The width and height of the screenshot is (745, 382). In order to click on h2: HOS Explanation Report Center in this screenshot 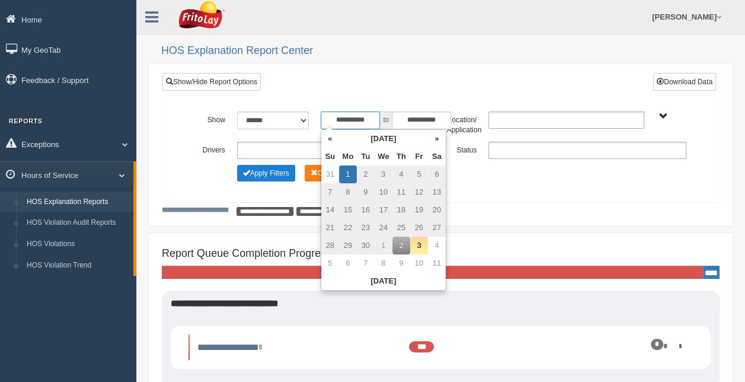, I will do `click(447, 51)`.